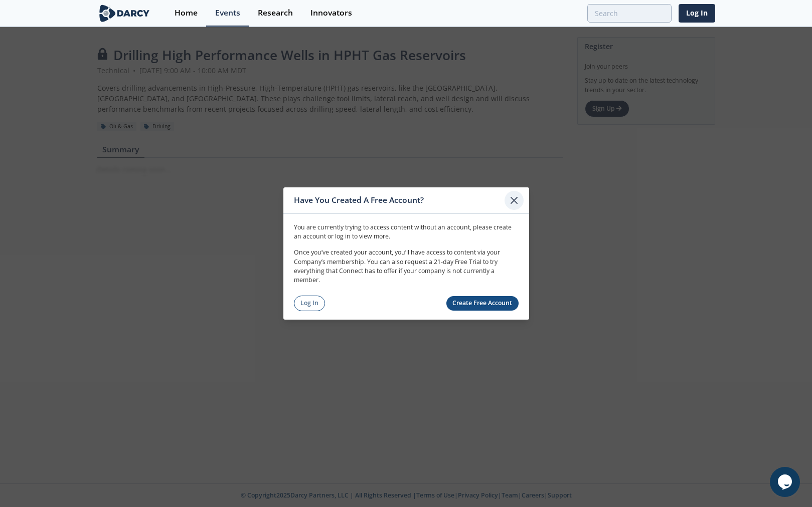 The width and height of the screenshot is (812, 507). Describe the element at coordinates (331, 13) in the screenshot. I see `div: Innovators` at that location.